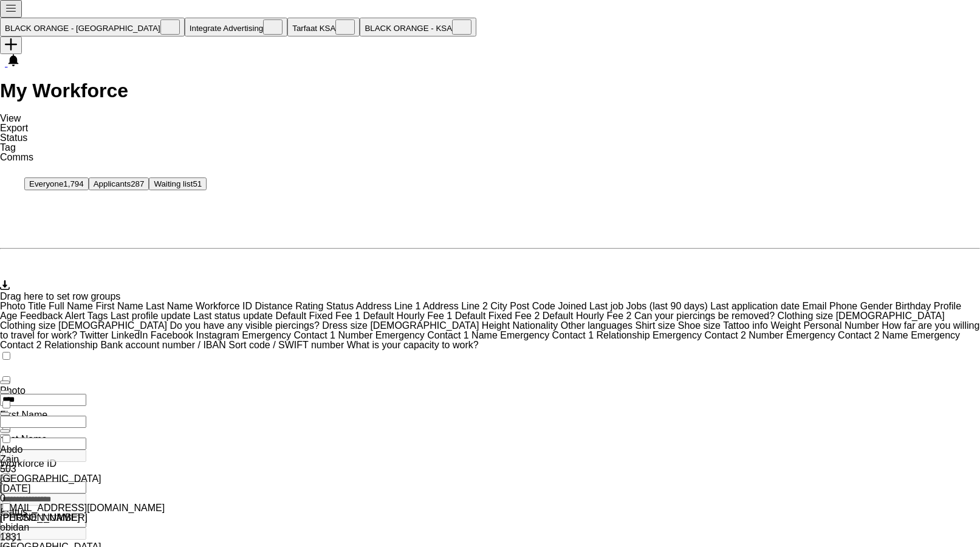 This screenshot has height=547, width=980. Describe the element at coordinates (587, 315) in the screenshot. I see `span: Default Hourly Fee 2` at that location.